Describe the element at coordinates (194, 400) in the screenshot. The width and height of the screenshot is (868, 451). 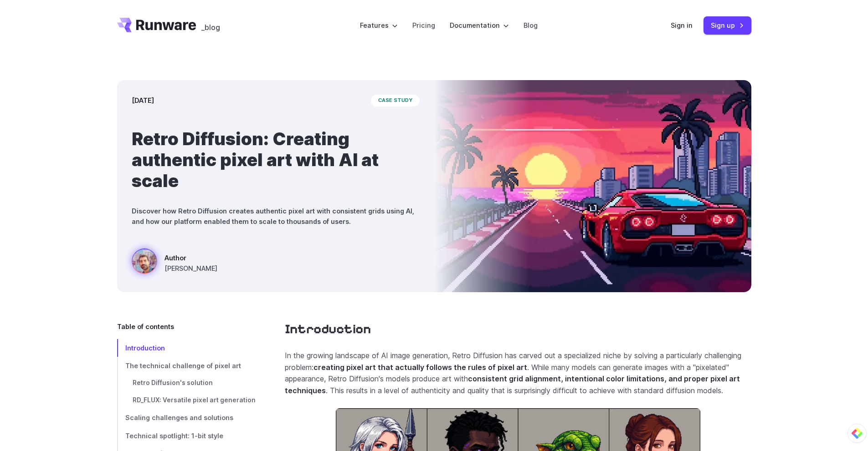
I see `span: RD_FLUX: Versatile pixel art generation` at that location.